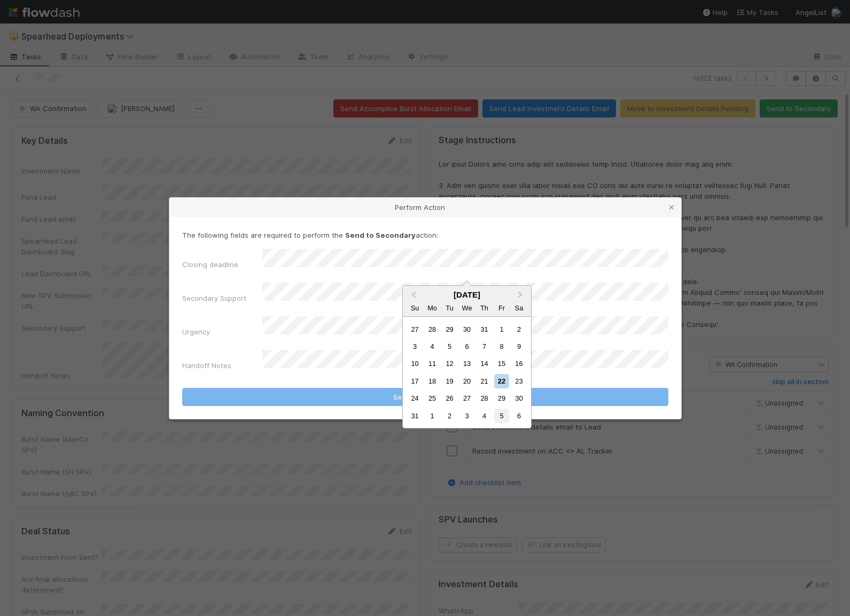  What do you see at coordinates (449, 308) in the screenshot?
I see `div: Tuesday` at bounding box center [449, 308].